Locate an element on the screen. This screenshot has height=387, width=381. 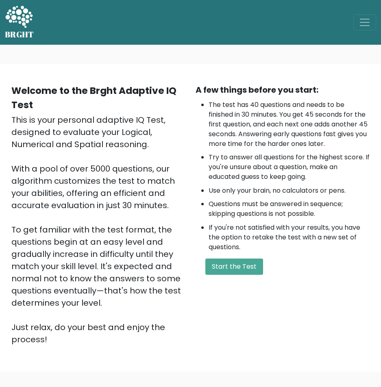
button: Start the Test is located at coordinates (234, 266).